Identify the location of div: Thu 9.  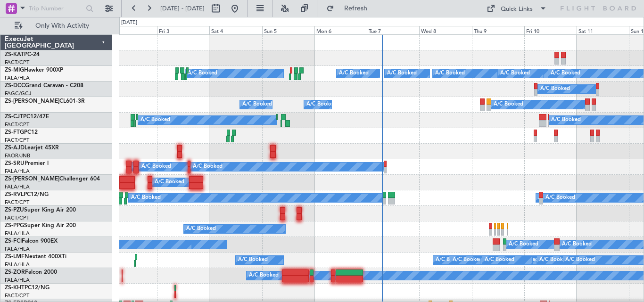
(498, 30).